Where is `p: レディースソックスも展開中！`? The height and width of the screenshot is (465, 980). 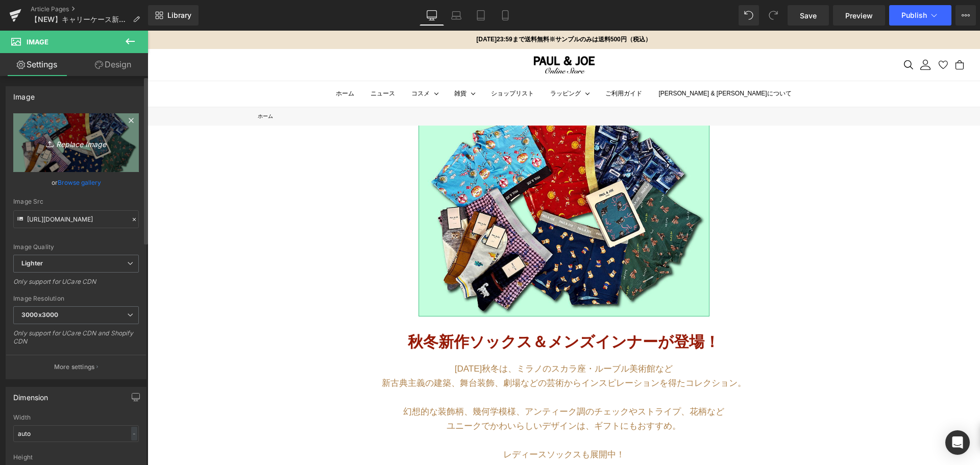
p: レディースソックスも展開中！ is located at coordinates (416, 424).